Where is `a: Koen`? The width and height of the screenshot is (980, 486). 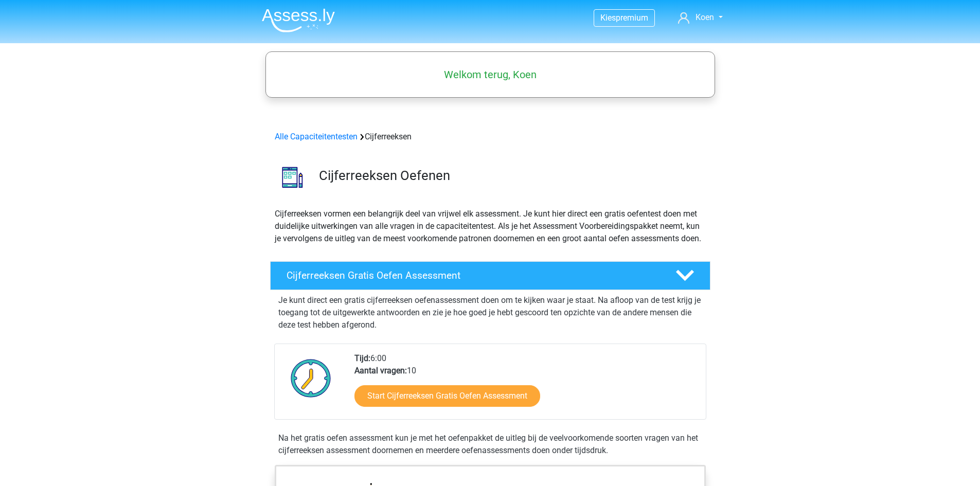 a: Koen is located at coordinates (700, 18).